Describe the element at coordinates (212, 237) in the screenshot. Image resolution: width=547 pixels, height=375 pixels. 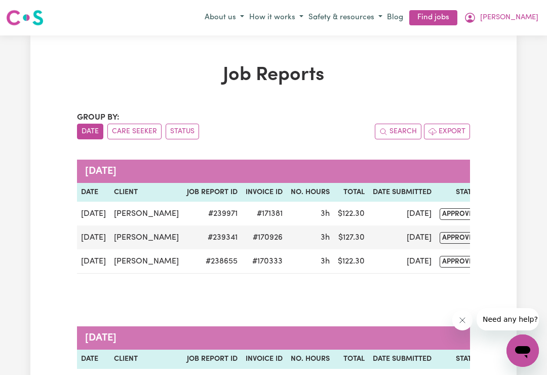
I see `td: # 239341` at that location.